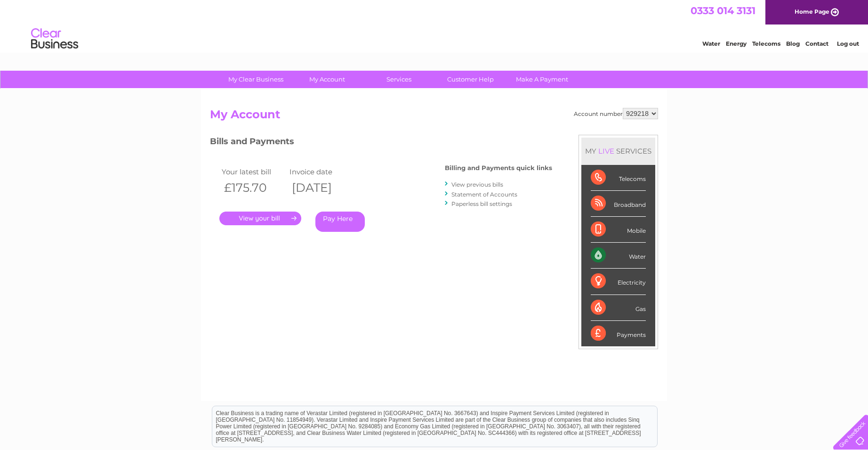 The image size is (868, 450). What do you see at coordinates (606, 151) in the screenshot?
I see `div: LIVE` at bounding box center [606, 151].